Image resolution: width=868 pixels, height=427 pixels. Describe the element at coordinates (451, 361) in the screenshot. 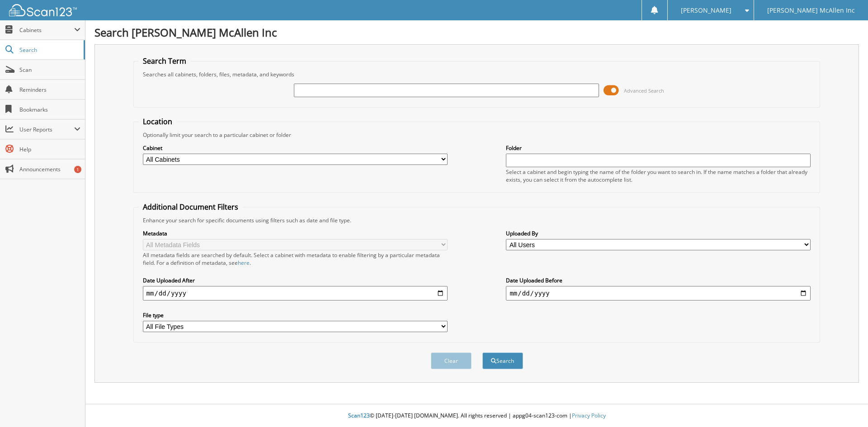

I see `button: Clear` at that location.